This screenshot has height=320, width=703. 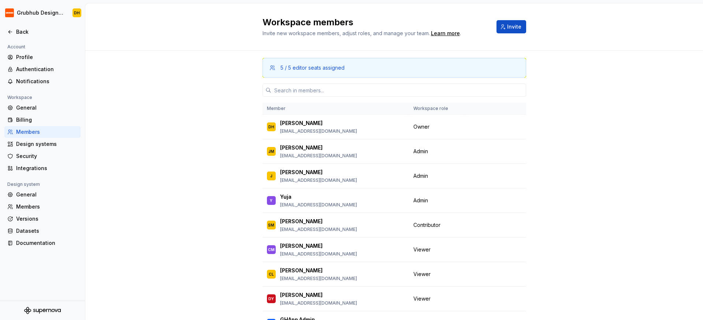 I want to click on div: Profile, so click(x=47, y=57).